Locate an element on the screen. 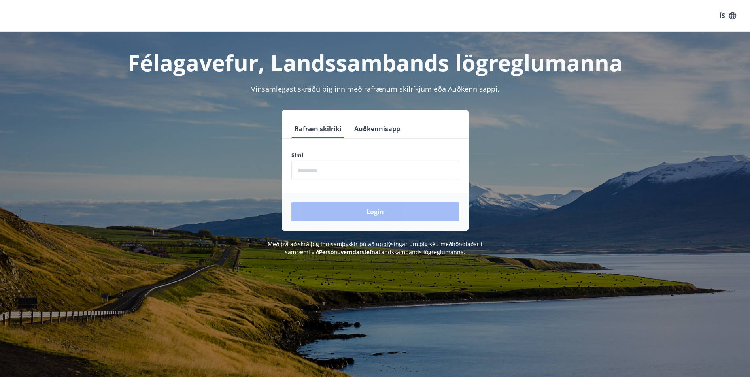 Image resolution: width=750 pixels, height=377 pixels. span: Vinsamlegast skráðu þig inn með rafrænum skilríkjum eða Auðkennisappi. is located at coordinates (375, 89).